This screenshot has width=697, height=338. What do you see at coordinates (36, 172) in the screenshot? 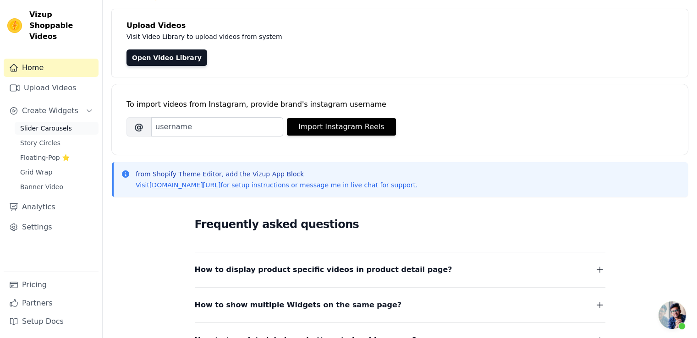
I see `span: Grid Wrap` at bounding box center [36, 172].